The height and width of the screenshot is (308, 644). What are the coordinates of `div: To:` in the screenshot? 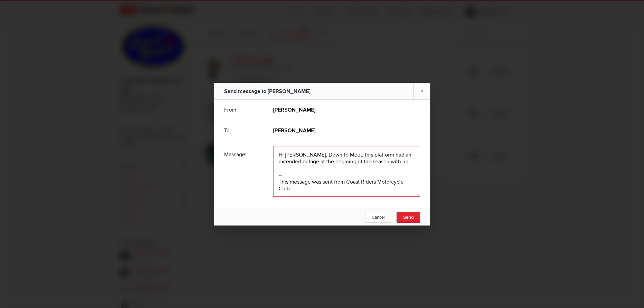 It's located at (244, 130).